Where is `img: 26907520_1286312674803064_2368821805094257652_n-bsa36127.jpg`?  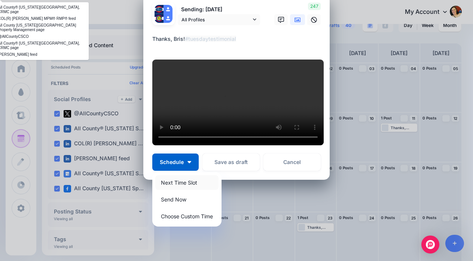
img: 26907520_1286312674803064_2368821805094257652_n-bsa36127.jpg is located at coordinates (159, 9).